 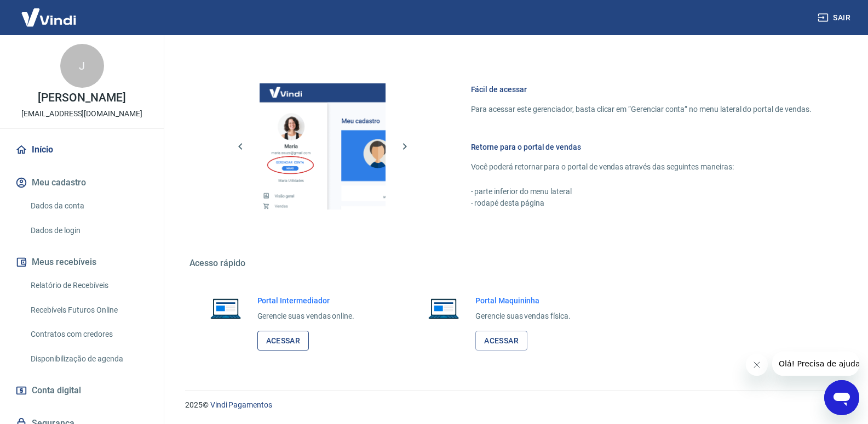 I want to click on h6: Retorne para o portal de vendas, so click(x=642, y=147).